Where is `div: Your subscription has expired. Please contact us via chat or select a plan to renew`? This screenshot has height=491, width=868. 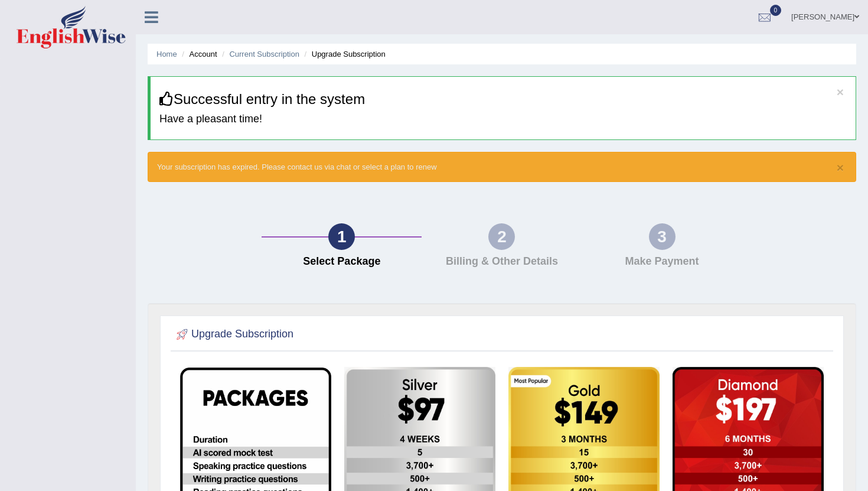 div: Your subscription has expired. Please contact us via chat or select a plan to renew is located at coordinates (502, 167).